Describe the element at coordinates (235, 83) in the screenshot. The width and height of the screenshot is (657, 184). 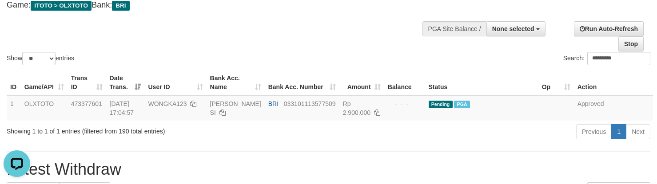
I see `th: Bank Acc. Name: activate to sort column ascending` at that location.